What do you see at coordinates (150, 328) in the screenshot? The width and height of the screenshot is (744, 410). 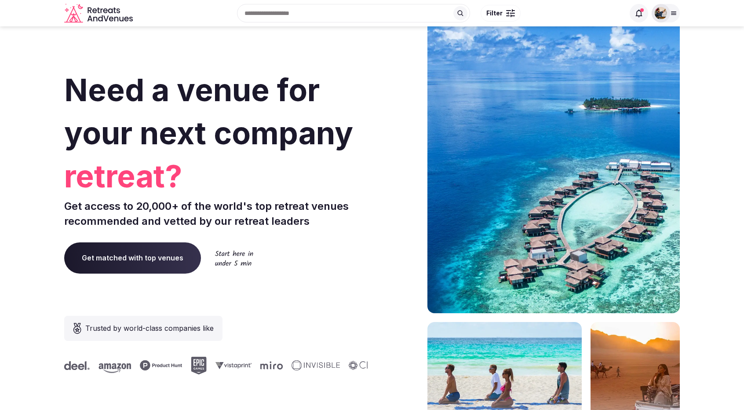 I see `span: Trusted by world-class companies like` at bounding box center [150, 328].